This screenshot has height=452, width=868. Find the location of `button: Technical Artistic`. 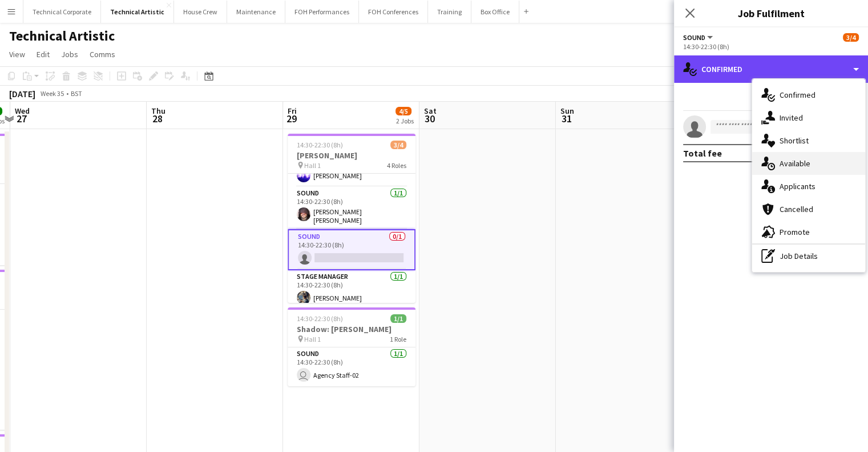

button: Technical Artistic is located at coordinates (138, 11).